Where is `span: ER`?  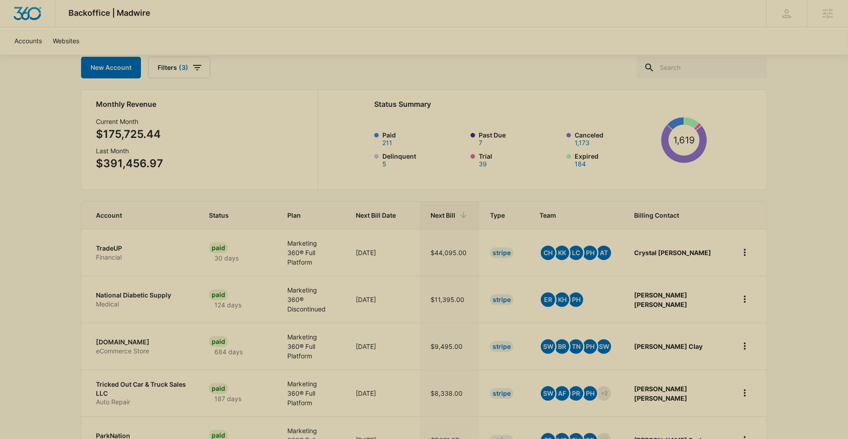 span: ER is located at coordinates (548, 300).